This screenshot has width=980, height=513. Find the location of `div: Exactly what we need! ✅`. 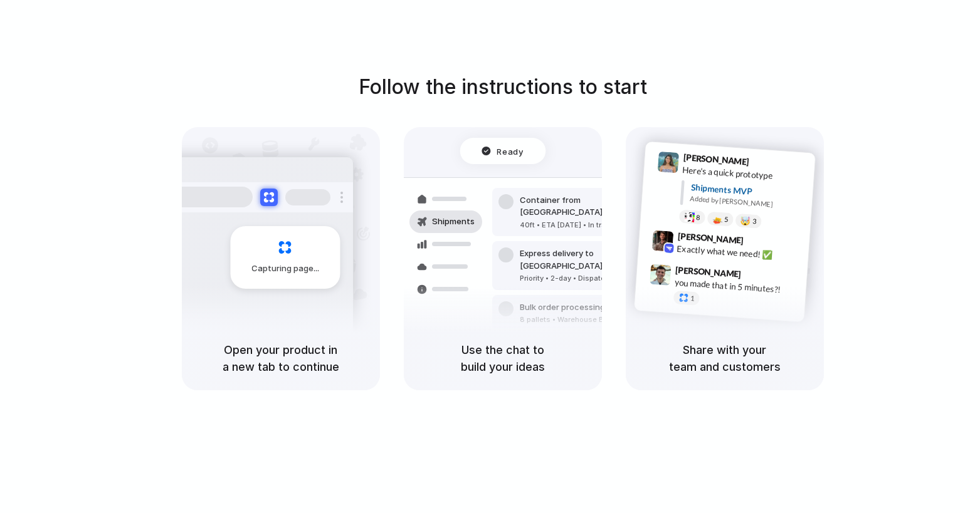

div: Exactly what we need! ✅ is located at coordinates (739, 253).